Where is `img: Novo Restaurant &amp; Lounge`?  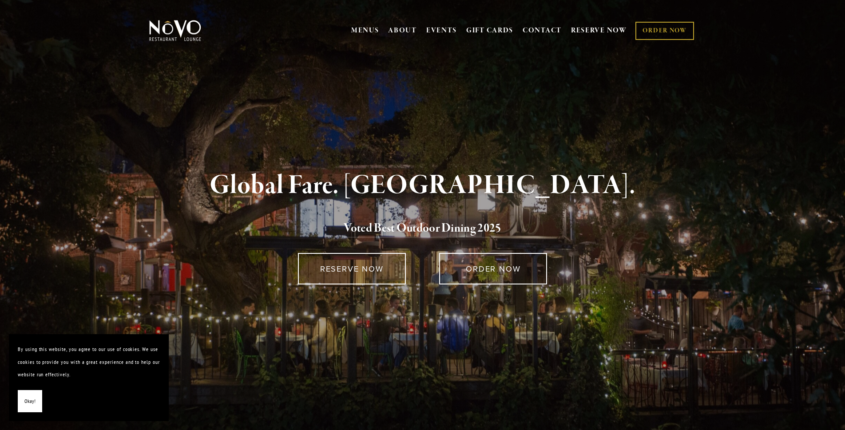 img: Novo Restaurant &amp; Lounge is located at coordinates (175, 31).